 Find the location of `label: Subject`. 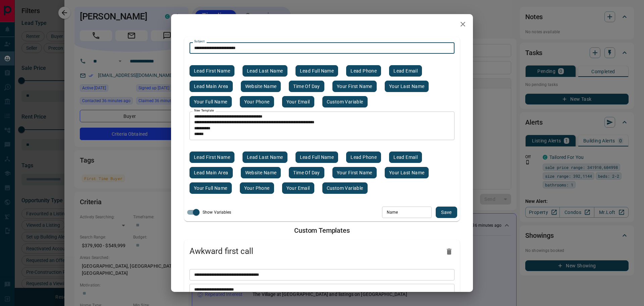

label: Subject is located at coordinates (199, 41).